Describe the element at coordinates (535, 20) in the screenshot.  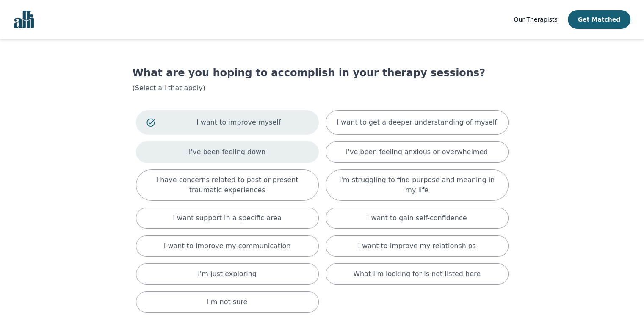
I see `span: Our Therapists` at that location.